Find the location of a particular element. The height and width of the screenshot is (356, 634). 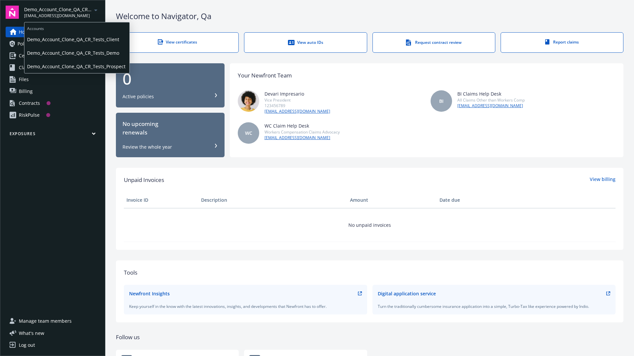

div: No upcoming renewals is located at coordinates (170, 128).